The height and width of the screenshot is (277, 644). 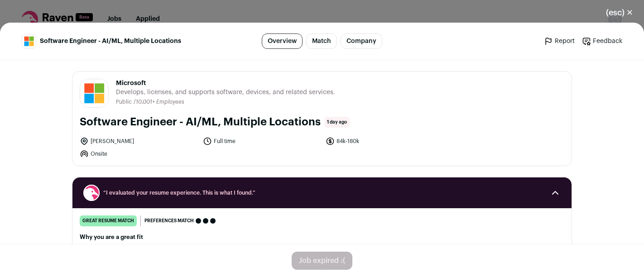 What do you see at coordinates (262, 141) in the screenshot?
I see `li: Full time` at bounding box center [262, 141].